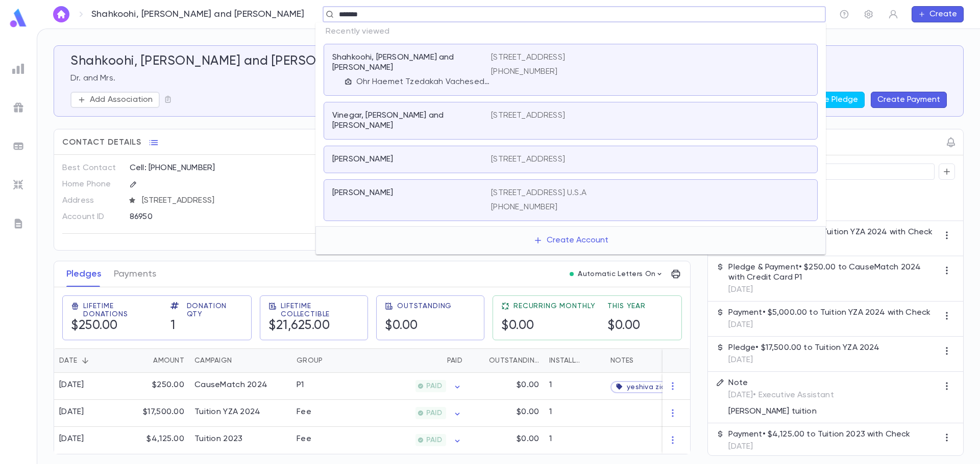 The image size is (980, 464). I want to click on p: Account ID, so click(91, 217).